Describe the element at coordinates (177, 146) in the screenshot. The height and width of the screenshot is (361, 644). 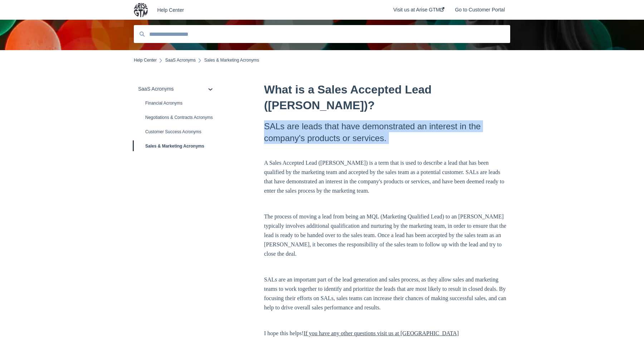
I see `a: Sales & Marketing Acronyms` at that location.